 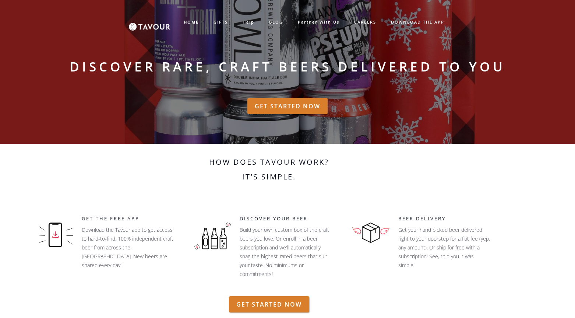 I want to click on a: BLOG, so click(x=276, y=22).